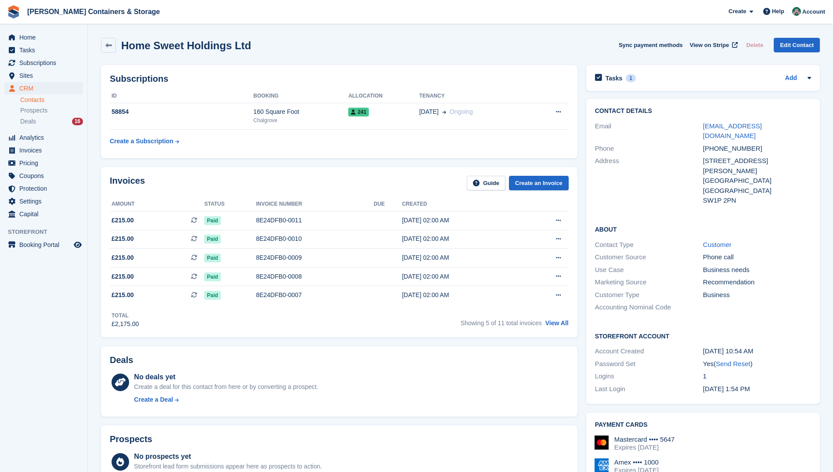  Describe the element at coordinates (46, 188) in the screenshot. I see `span: Protection` at that location.